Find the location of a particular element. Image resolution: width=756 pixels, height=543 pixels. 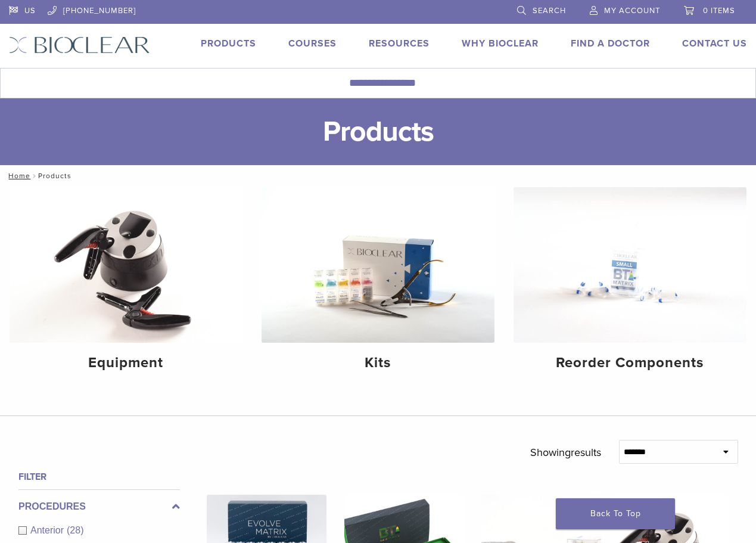

a: Resources is located at coordinates (399, 43).